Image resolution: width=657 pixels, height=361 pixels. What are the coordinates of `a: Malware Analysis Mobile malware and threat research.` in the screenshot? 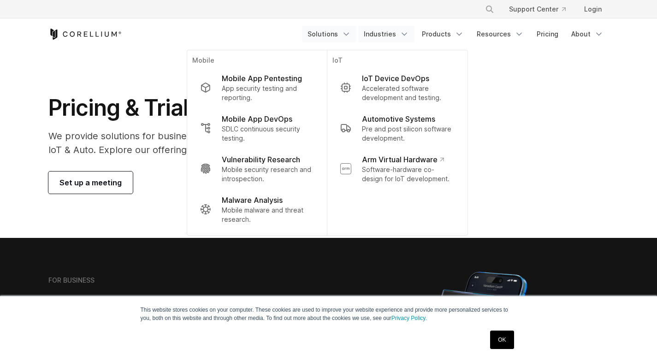 It's located at (256, 209).